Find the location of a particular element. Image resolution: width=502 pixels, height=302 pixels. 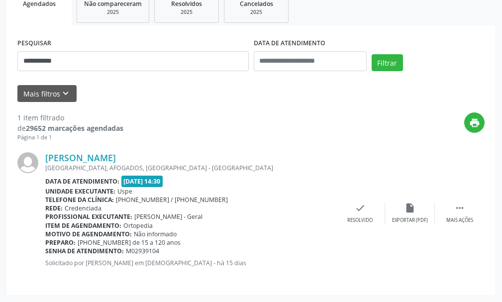

b: Unidade executante: is located at coordinates (80, 191).